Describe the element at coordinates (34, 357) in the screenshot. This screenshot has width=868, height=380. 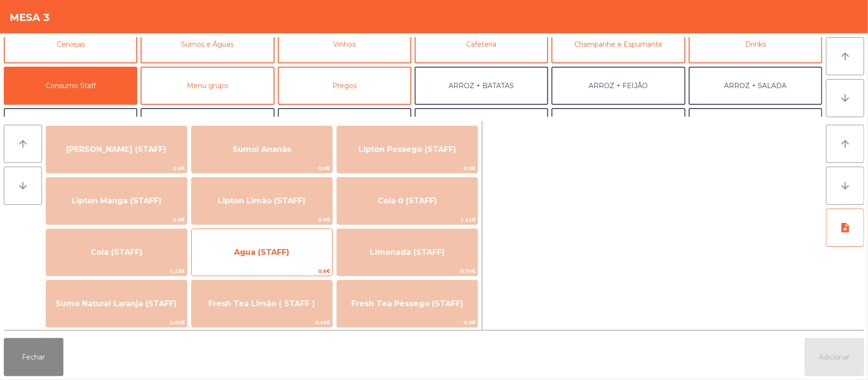
I see `button: Fechar` at that location.